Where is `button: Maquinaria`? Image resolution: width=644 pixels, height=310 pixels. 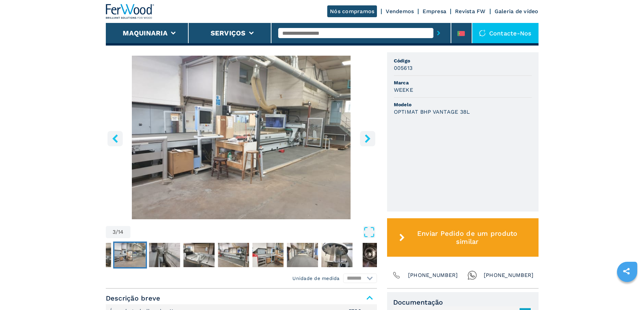 button: Maquinaria is located at coordinates (145, 33).